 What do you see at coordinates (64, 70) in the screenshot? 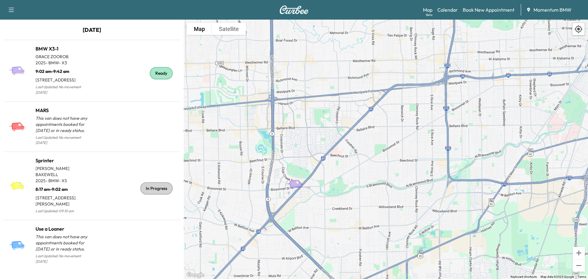
I see `p: 9:02 am - 9:42 am` at bounding box center [64, 70].